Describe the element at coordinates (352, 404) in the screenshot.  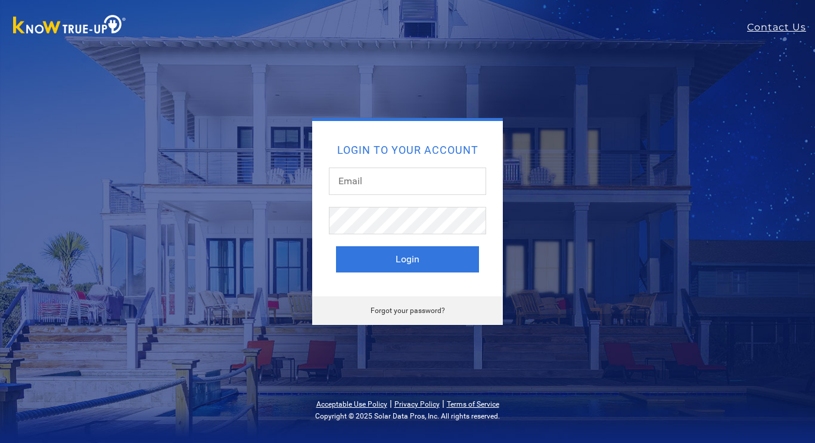
I see `a: Acceptable Use Policy` at that location.